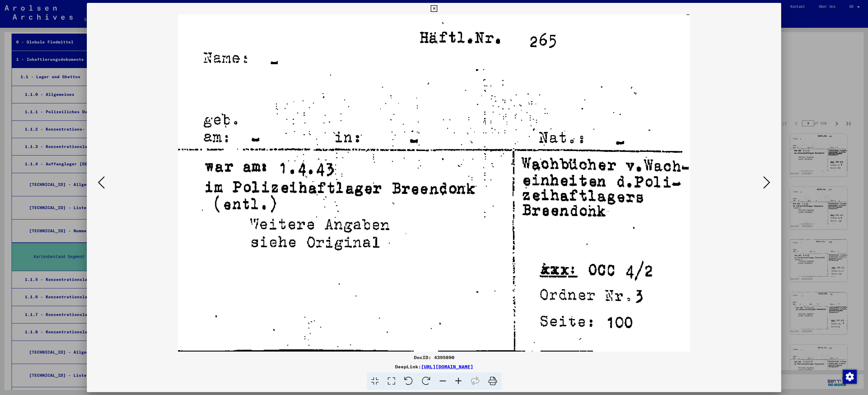 This screenshot has width=868, height=395. Describe the element at coordinates (434, 367) in the screenshot. I see `div: DeepLink:` at that location.